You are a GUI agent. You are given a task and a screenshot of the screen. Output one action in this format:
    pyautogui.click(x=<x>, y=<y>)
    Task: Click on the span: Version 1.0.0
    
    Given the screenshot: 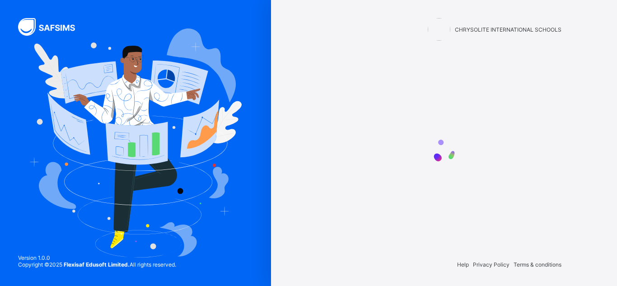 What is the action you would take?
    pyautogui.click(x=97, y=258)
    